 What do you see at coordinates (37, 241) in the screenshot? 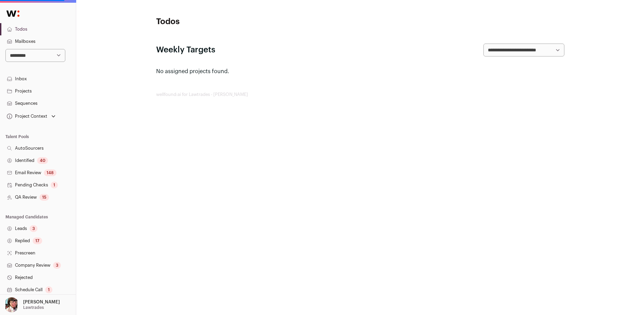
I see `div: 17` at bounding box center [37, 241].